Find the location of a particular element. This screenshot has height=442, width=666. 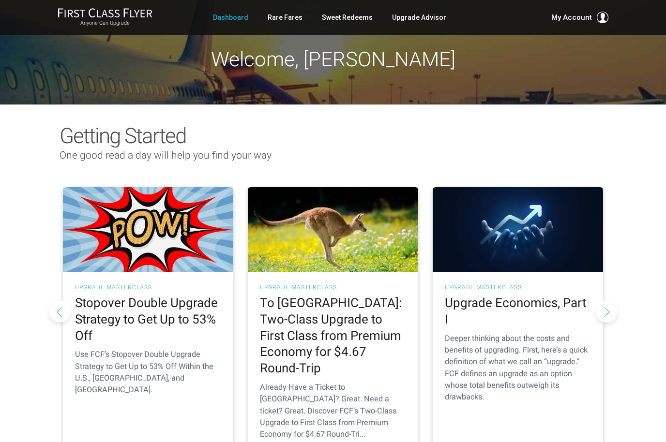

button: My Account is located at coordinates (580, 17).